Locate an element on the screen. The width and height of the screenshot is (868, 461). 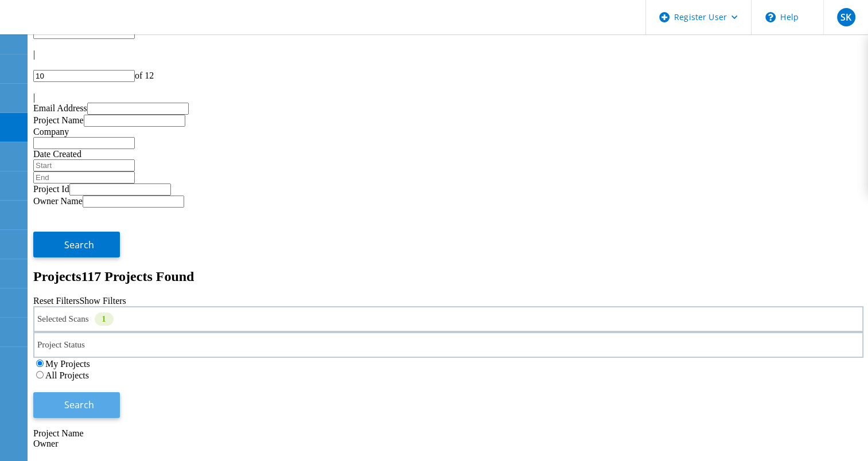
label: Company is located at coordinates (51, 131).